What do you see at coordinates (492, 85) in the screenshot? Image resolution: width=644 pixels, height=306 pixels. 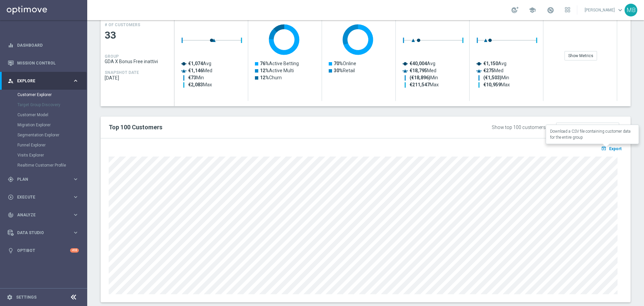 I see `tspan: €10,959` at bounding box center [492, 85].